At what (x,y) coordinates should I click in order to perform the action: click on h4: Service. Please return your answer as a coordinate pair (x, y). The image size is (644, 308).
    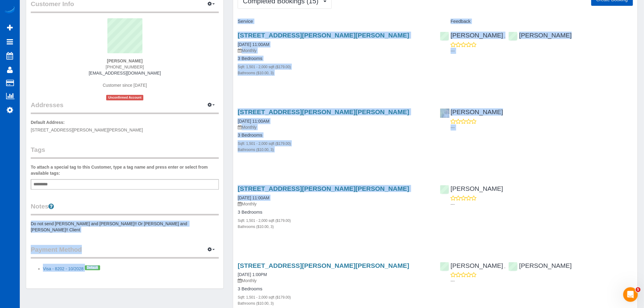
    Looking at the image, I should click on (334, 21).